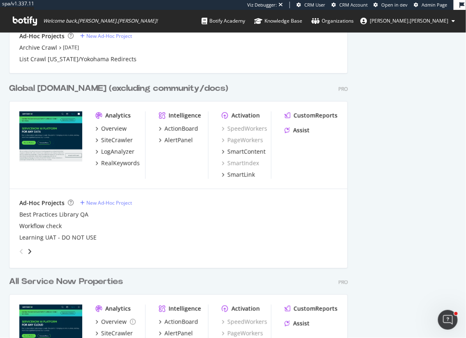 Image resolution: width=466 pixels, height=338 pixels. What do you see at coordinates (40, 226) in the screenshot?
I see `a: Workflow check` at bounding box center [40, 226].